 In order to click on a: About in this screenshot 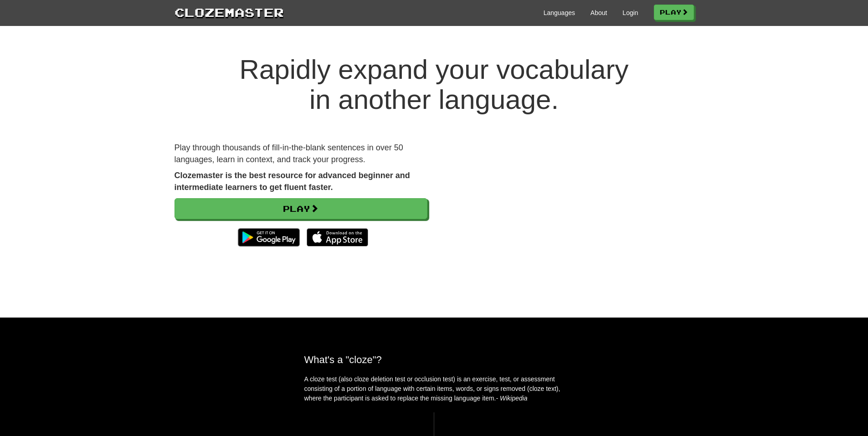, I will do `click(599, 13)`.